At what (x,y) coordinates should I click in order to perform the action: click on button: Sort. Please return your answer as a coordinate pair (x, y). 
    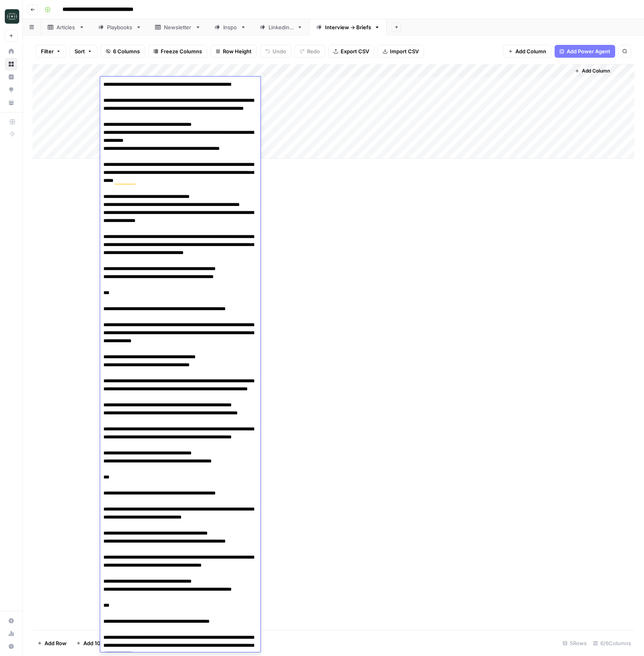
    Looking at the image, I should click on (83, 51).